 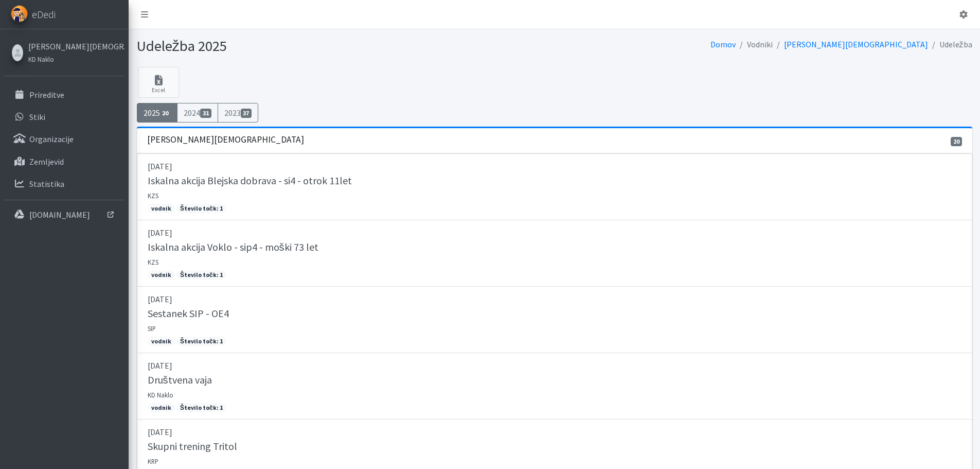 I want to click on a: Domov, so click(x=723, y=44).